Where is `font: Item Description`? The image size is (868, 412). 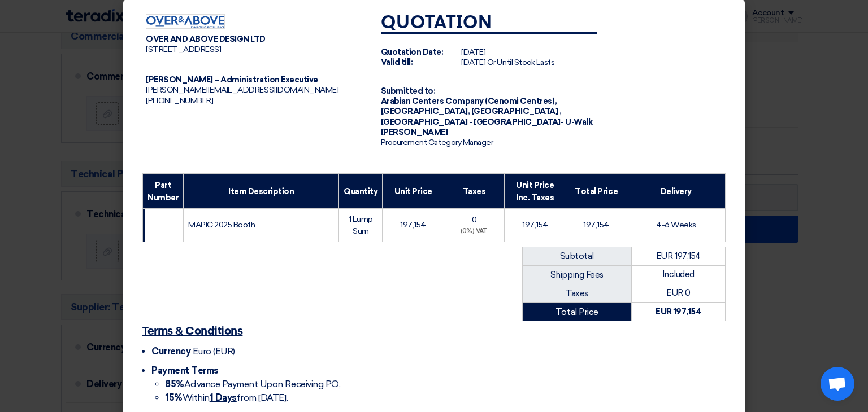
font: Item Description is located at coordinates (261, 191).